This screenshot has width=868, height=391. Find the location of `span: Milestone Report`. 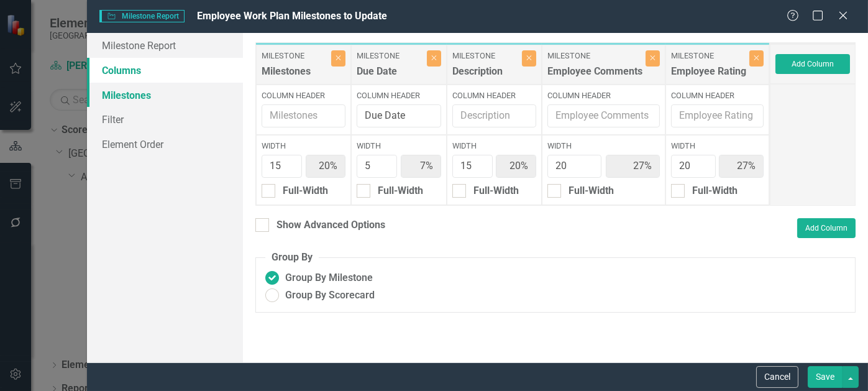

span: Milestone Report is located at coordinates (142, 16).